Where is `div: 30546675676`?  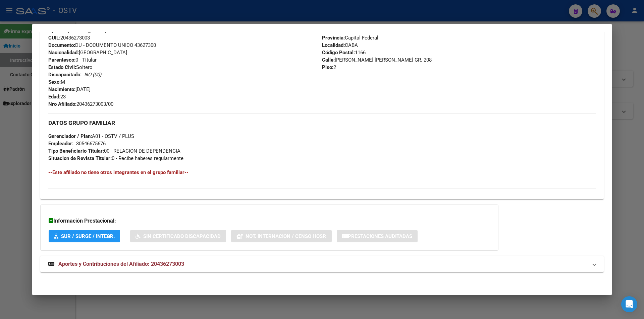
div: 30546675676 is located at coordinates (91, 143).